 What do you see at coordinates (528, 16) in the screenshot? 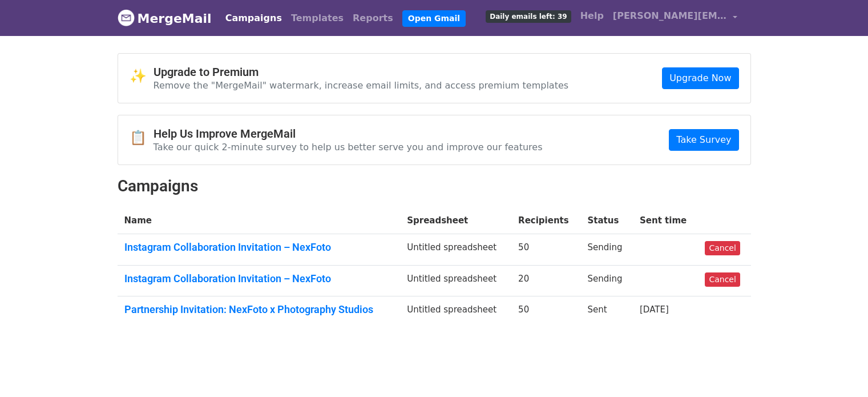
I see `span: Daily emails left: 39` at bounding box center [528, 16].